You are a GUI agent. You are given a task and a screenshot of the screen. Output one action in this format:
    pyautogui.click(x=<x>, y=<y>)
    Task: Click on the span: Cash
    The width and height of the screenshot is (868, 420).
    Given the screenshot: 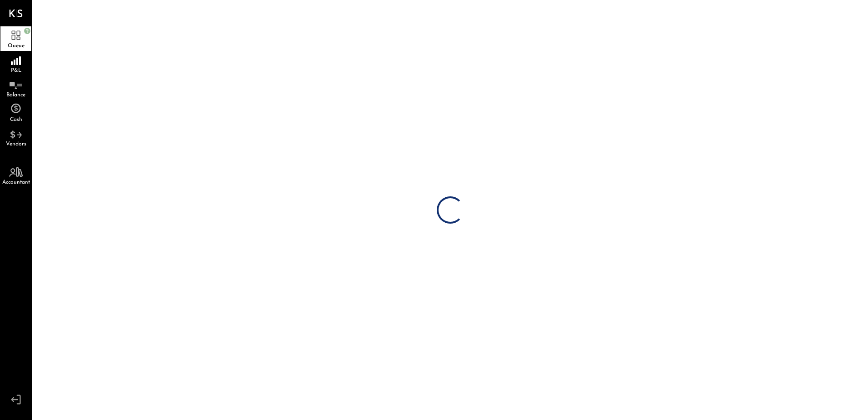 What is the action you would take?
    pyautogui.click(x=16, y=119)
    